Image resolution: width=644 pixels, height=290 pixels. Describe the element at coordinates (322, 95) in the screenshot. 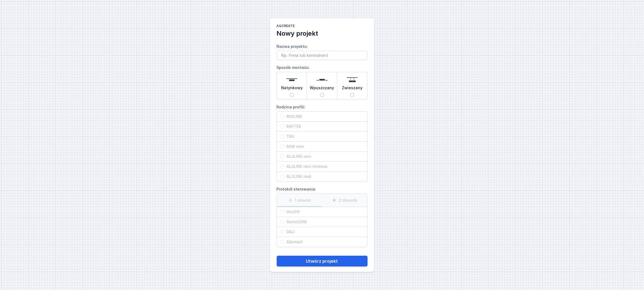

I see `input: Wpuszczany` at that location.